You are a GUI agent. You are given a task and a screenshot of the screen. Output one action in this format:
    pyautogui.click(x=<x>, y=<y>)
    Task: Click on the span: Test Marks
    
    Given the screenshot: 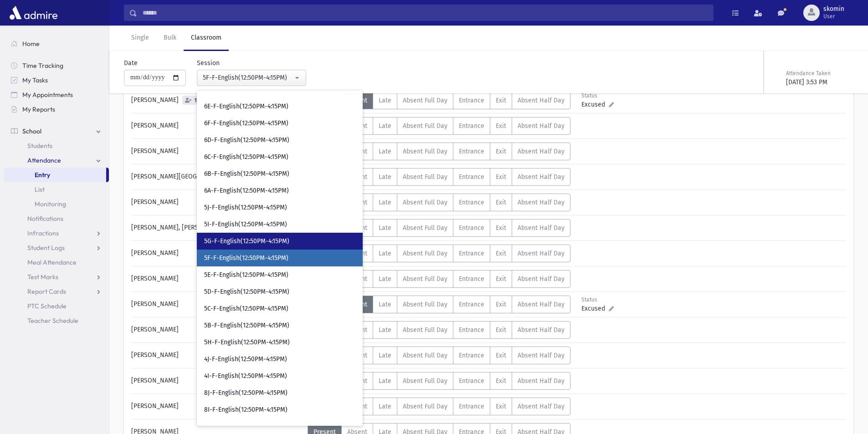 What is the action you would take?
    pyautogui.click(x=43, y=277)
    